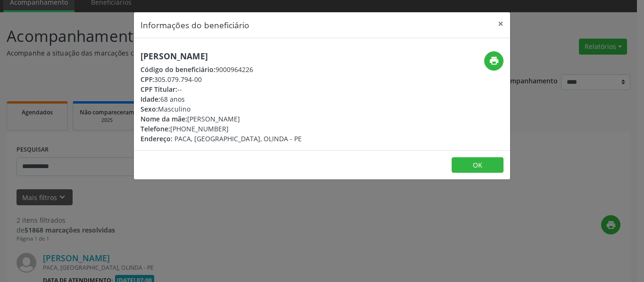 The height and width of the screenshot is (282, 644). Describe the element at coordinates (177, 70) in the screenshot. I see `span: Código do beneficiário:` at that location.